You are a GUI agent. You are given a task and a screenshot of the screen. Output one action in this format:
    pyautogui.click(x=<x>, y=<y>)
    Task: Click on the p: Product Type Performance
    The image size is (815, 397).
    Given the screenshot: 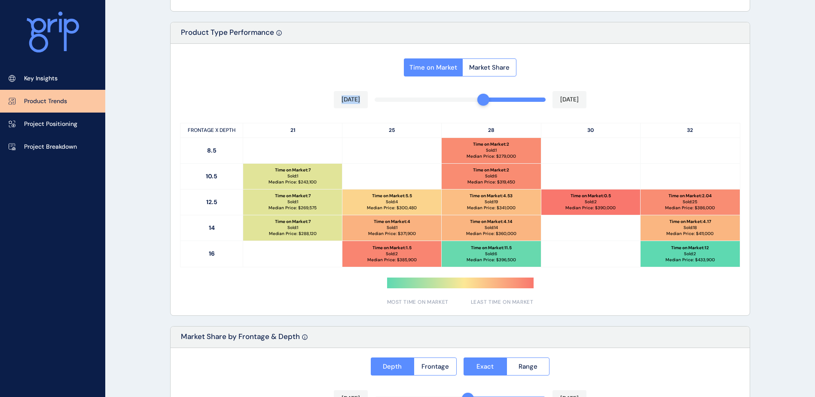 What is the action you would take?
    pyautogui.click(x=227, y=35)
    